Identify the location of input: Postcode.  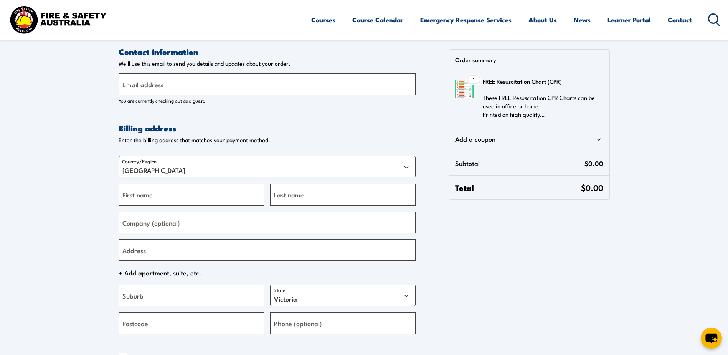
(191, 323).